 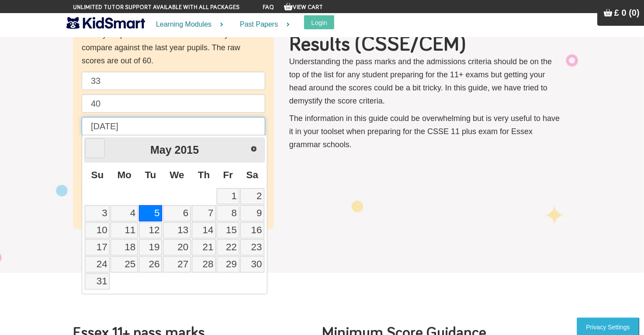 I want to click on span: Saturday, so click(x=253, y=175).